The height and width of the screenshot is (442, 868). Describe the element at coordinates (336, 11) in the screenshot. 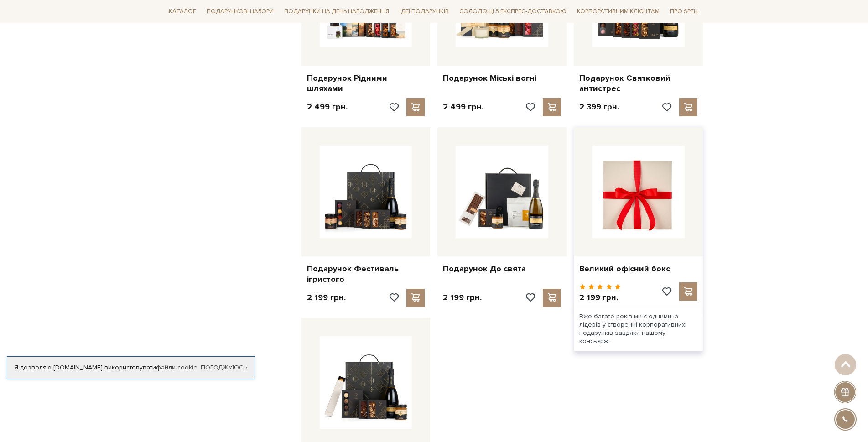

I see `a: Подарунки на День народження` at that location.